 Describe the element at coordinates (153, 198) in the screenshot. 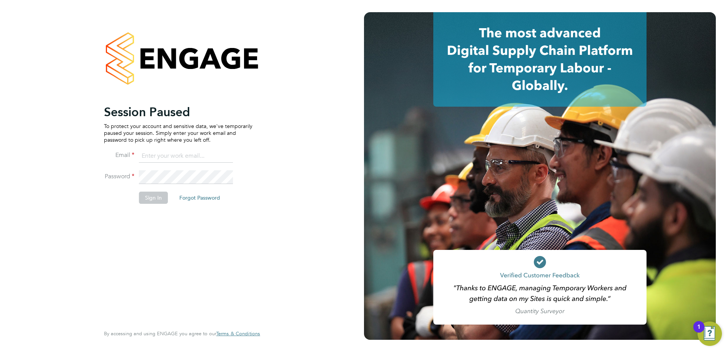

I see `button: Sign In` at that location.